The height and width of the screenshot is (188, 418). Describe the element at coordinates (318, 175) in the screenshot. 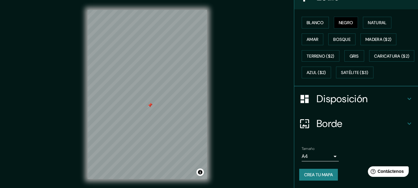

I see `font: Crea tu mapa` at that location.